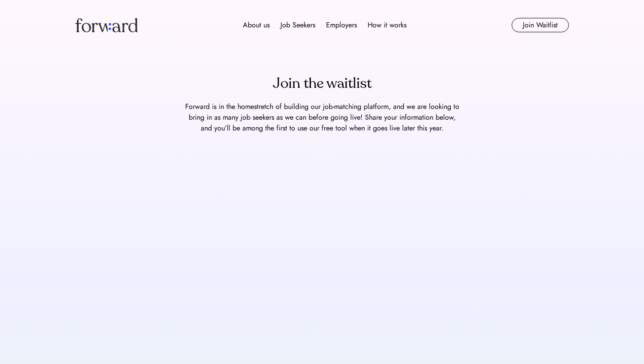 The width and height of the screenshot is (644, 364). I want to click on div: Employers, so click(342, 25).